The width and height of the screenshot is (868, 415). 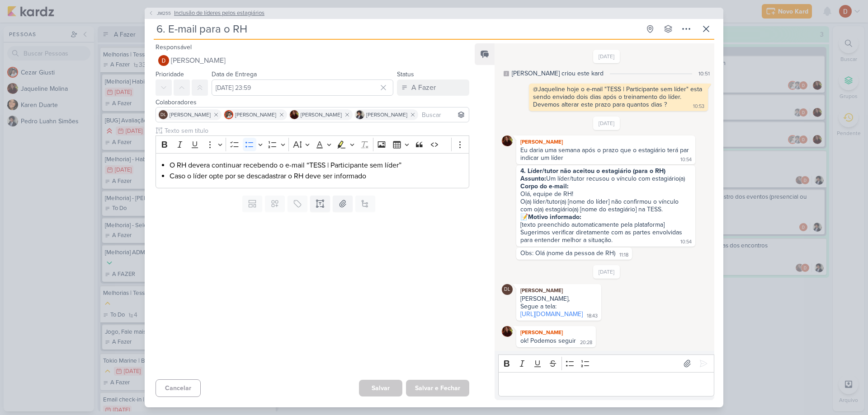 What do you see at coordinates (397, 29) in the screenshot?
I see `input: Kard Sem Título` at bounding box center [397, 29].